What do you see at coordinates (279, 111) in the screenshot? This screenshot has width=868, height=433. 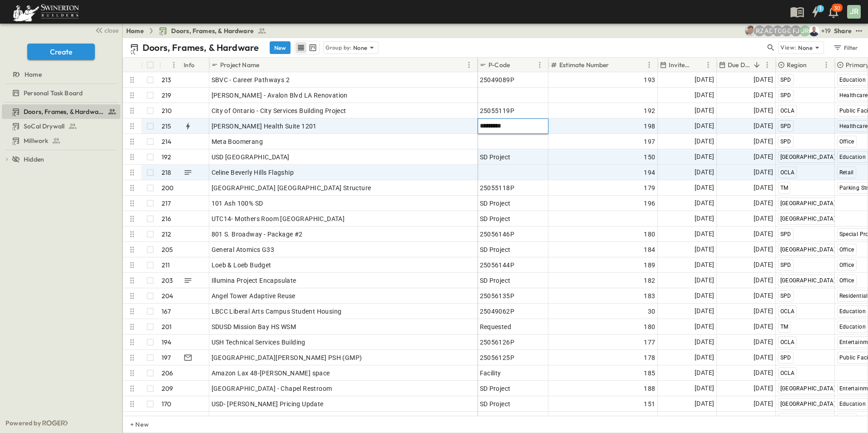 I see `span: City of Ontario - City Services Building Project` at bounding box center [279, 111].